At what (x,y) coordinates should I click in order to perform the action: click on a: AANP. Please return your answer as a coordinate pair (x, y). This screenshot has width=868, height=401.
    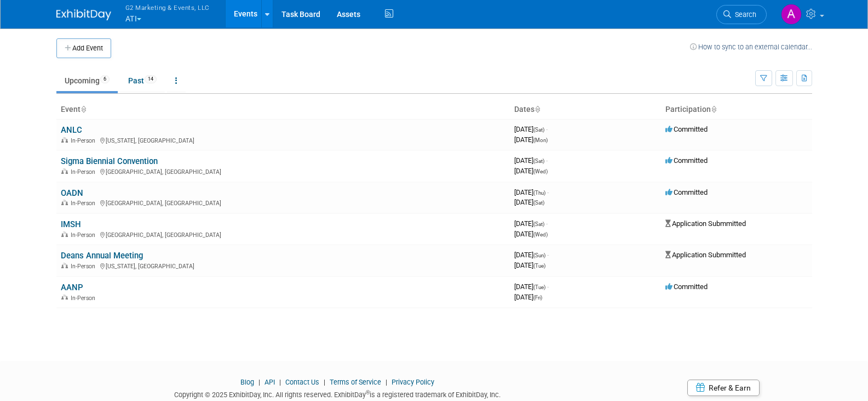
    Looking at the image, I should click on (71, 288).